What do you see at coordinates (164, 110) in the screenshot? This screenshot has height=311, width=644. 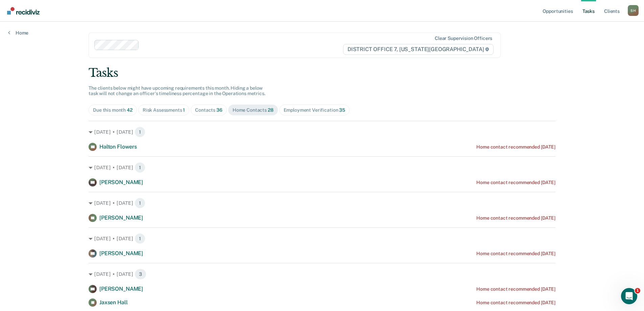 I see `div: Risk Assessments` at bounding box center [164, 110].